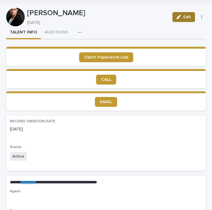 The image size is (212, 210). What do you see at coordinates (24, 33) in the screenshot?
I see `button: TALENT INFO` at bounding box center [24, 33].